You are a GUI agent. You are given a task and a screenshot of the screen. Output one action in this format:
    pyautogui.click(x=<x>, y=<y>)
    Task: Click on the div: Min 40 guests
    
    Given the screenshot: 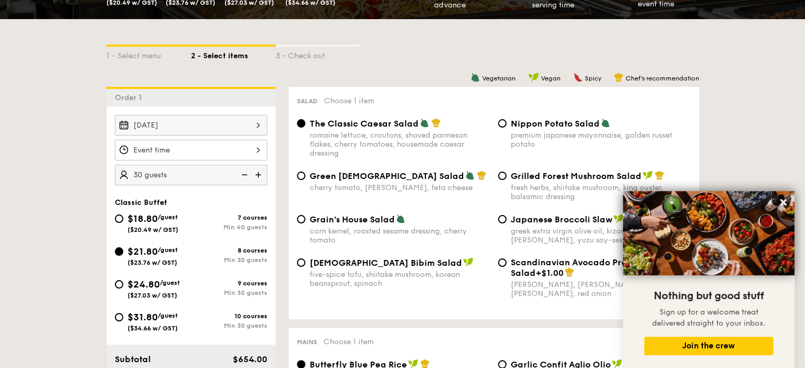 What is the action you would take?
    pyautogui.click(x=229, y=227)
    